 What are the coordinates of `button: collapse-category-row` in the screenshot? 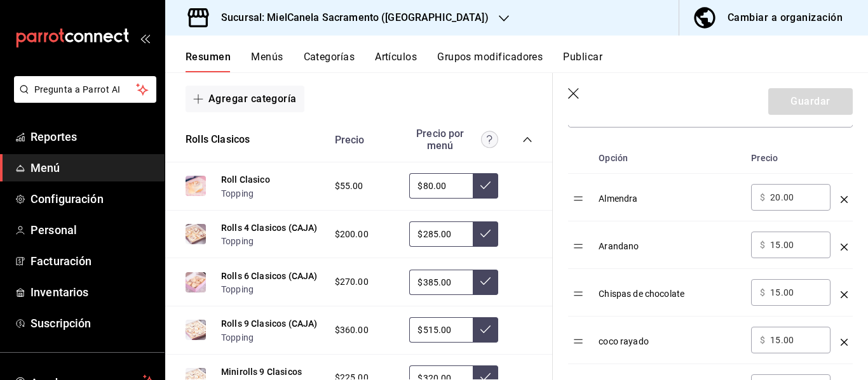 It's located at (528, 140).